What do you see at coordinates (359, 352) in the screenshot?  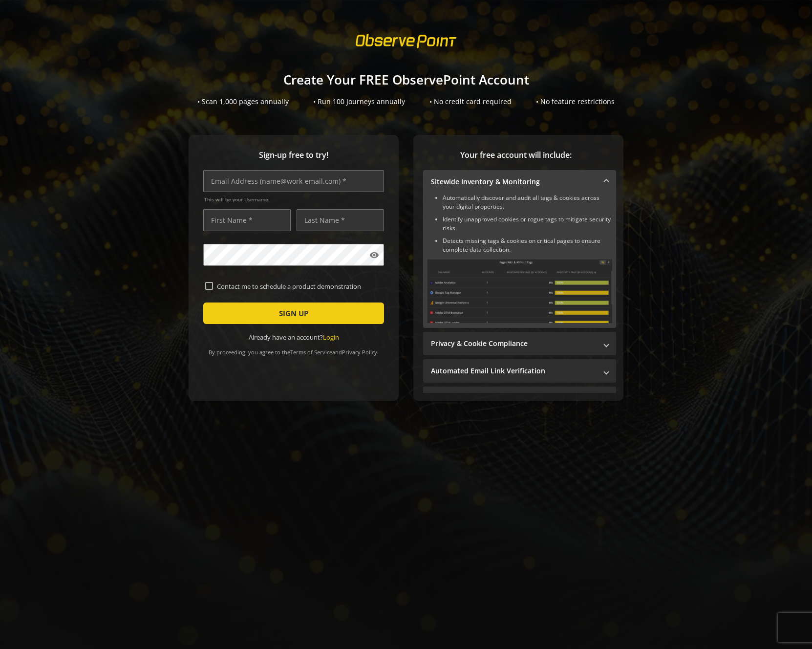 I see `a: Privacy Policy` at bounding box center [359, 352].